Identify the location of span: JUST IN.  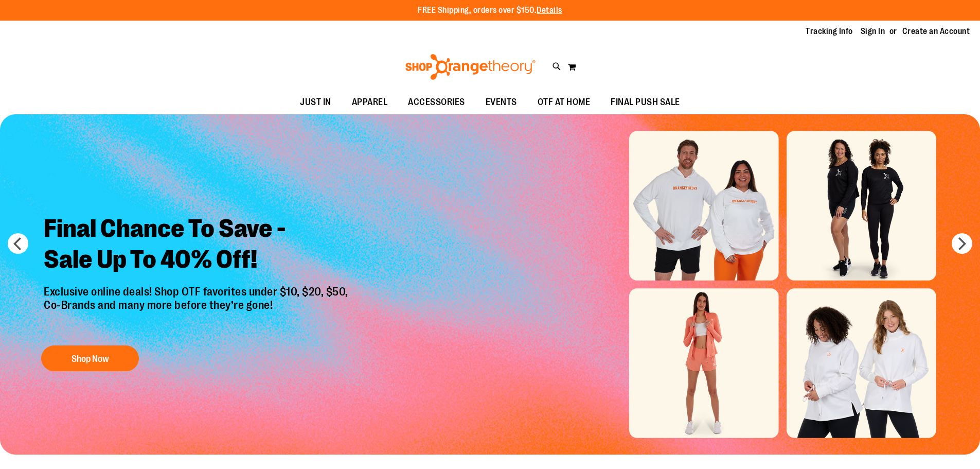
(315, 102).